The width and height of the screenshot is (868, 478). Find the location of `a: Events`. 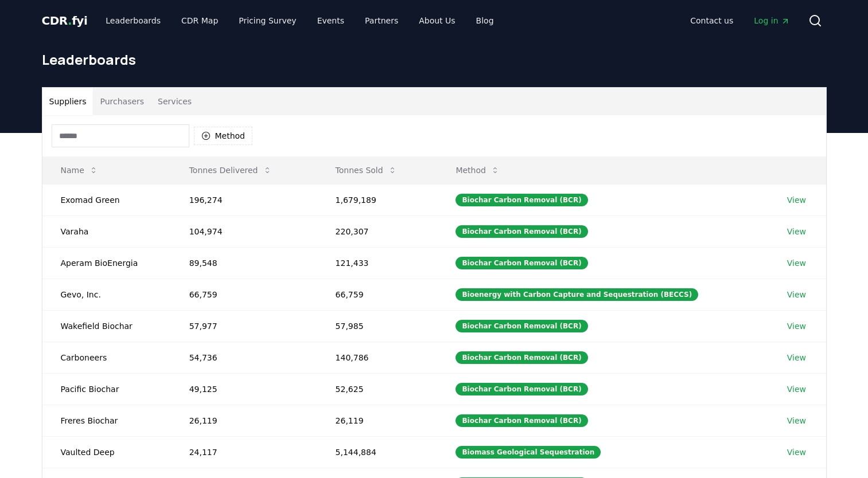

a: Events is located at coordinates (331, 21).